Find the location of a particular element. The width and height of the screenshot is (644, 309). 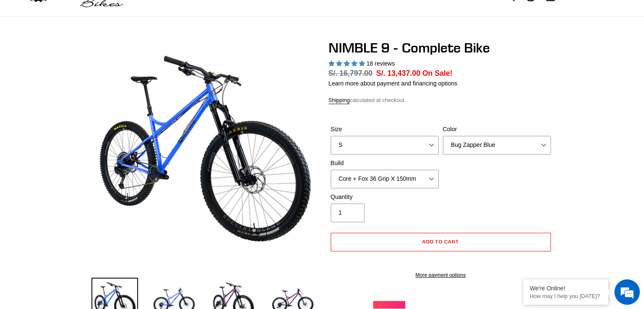

a: More payment options is located at coordinates (441, 275).